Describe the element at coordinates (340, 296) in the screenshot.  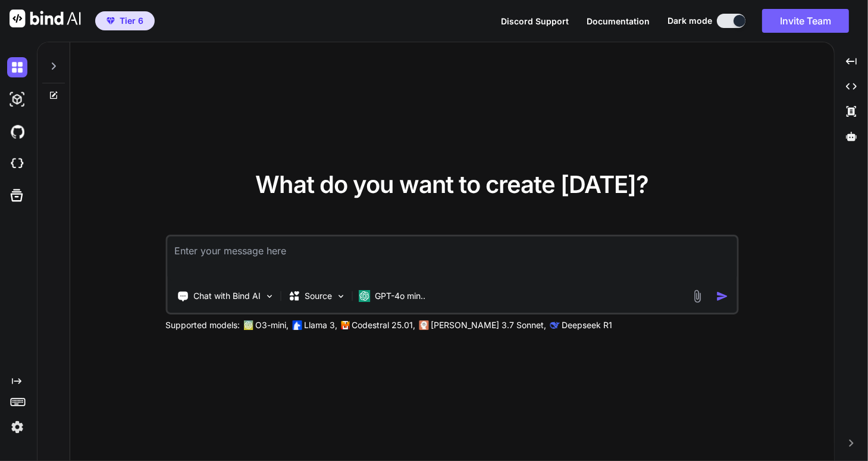
I see `img: Pick Models` at that location.